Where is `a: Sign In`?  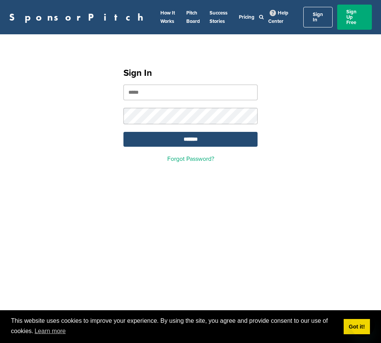 a: Sign In is located at coordinates (318, 17).